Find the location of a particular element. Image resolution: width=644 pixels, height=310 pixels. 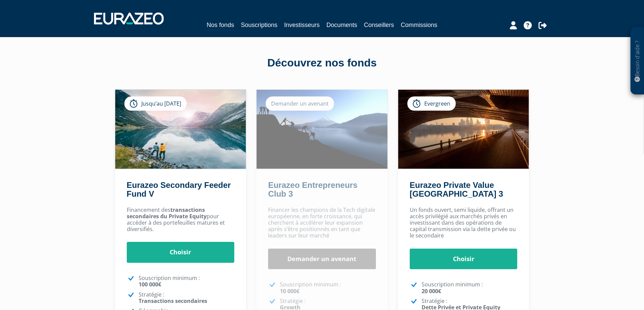

p: Financer les champions de la Tech digitale européenne, en forte croissance, qui cherchent à accél... is located at coordinates (322, 223).